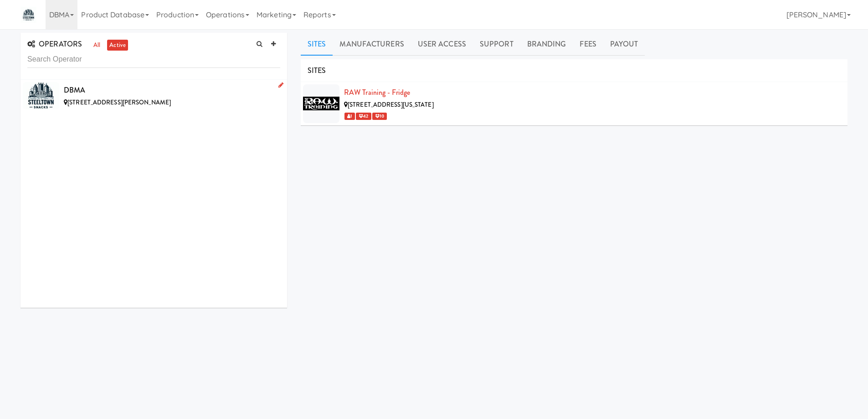 Image resolution: width=868 pixels, height=419 pixels. Describe the element at coordinates (349, 116) in the screenshot. I see `span: 1` at that location.